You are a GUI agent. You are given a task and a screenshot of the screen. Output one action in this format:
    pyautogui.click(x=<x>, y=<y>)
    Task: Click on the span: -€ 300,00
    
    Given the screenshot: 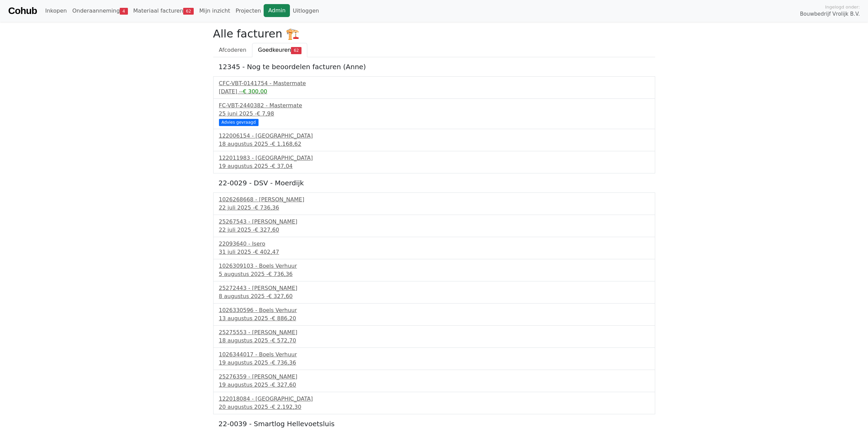 What is the action you would take?
    pyautogui.click(x=254, y=91)
    